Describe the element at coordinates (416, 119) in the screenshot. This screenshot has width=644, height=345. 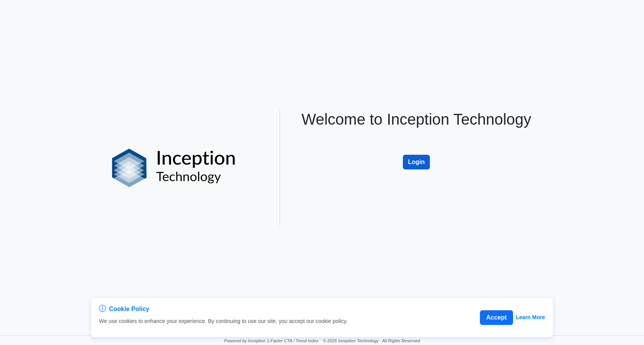
I see `h1: Welcome to Inception Technology` at that location.